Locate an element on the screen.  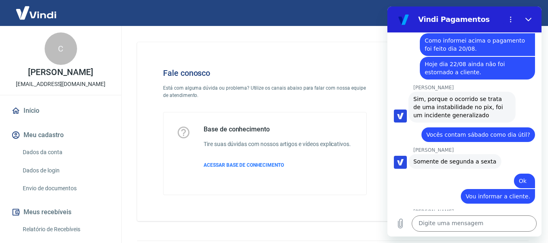
a: ACESSAR BASE DE CONHECIMENTO is located at coordinates (277, 165).